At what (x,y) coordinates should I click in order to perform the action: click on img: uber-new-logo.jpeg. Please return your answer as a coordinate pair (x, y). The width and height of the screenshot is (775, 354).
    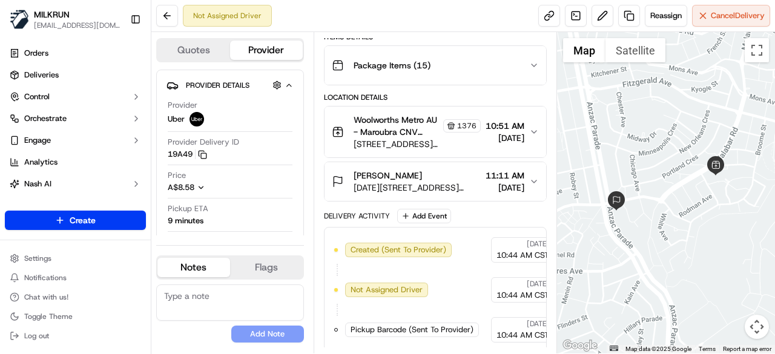
    Looking at the image, I should click on (197, 119).